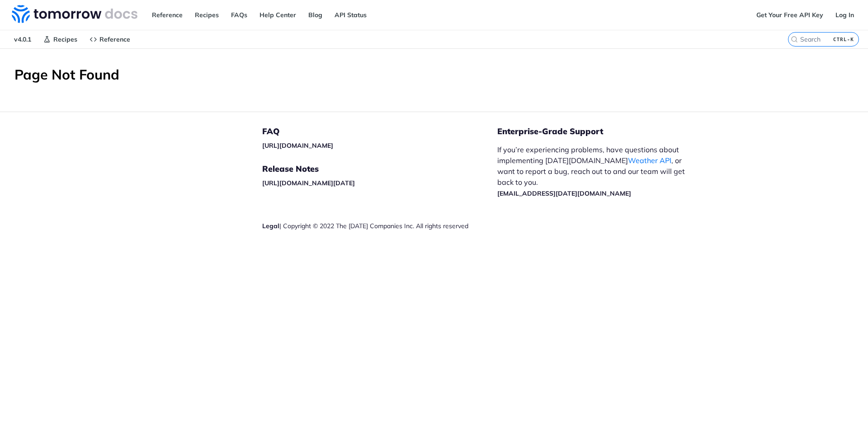  I want to click on svg: Search, so click(794, 40).